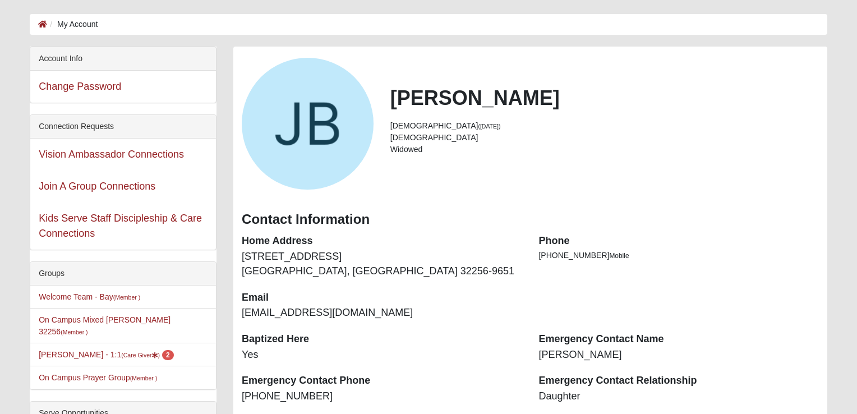 This screenshot has height=414, width=857. What do you see at coordinates (72, 24) in the screenshot?
I see `li: My Account` at bounding box center [72, 24].